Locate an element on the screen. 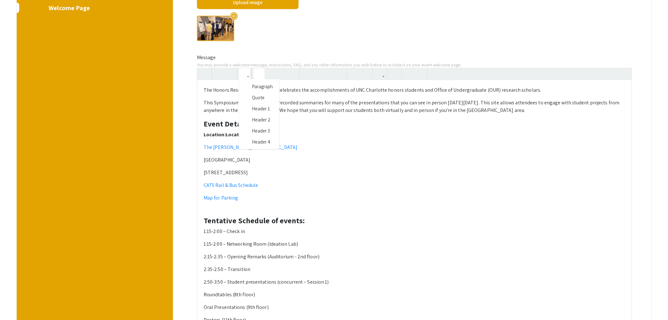 Image resolution: width=668 pixels, height=320 pixels. button: Insert Image is located at coordinates (394, 74).